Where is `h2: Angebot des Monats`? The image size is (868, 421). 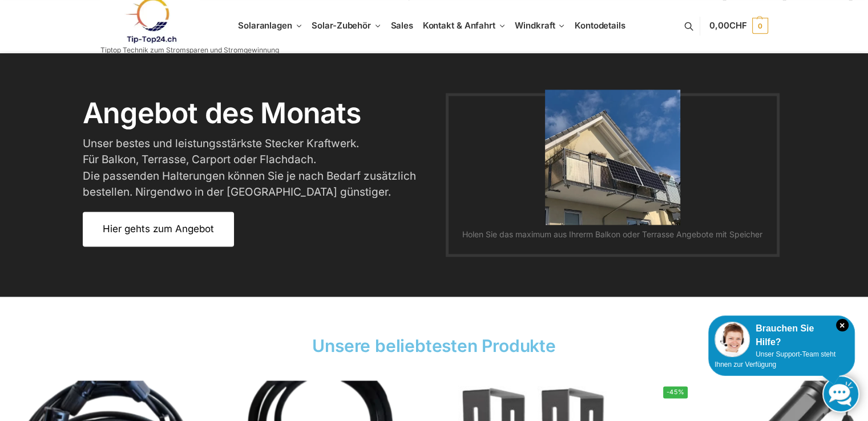
h2: Angebot des Monats is located at coordinates (256, 113).